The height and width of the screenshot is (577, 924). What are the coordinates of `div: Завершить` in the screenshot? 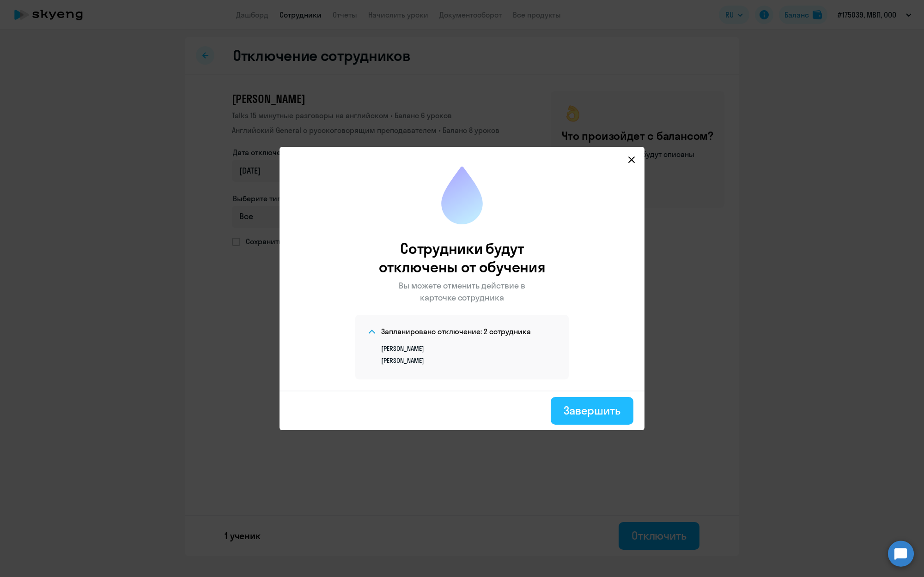 It's located at (592, 410).